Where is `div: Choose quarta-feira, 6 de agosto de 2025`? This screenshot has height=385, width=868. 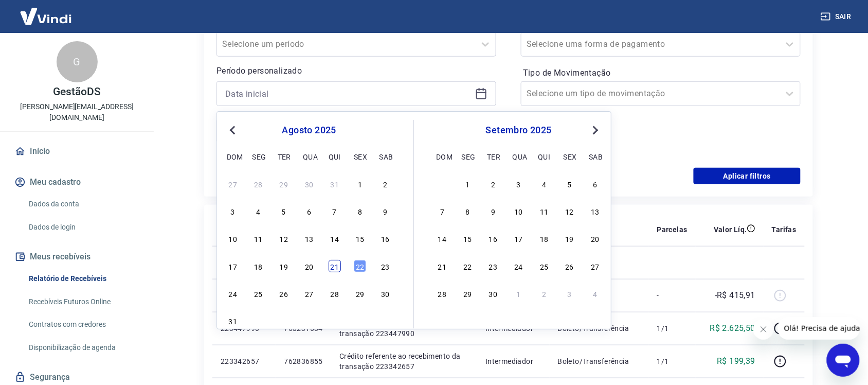 div: Choose quarta-feira, 6 de agosto de 2025 is located at coordinates (309, 211).